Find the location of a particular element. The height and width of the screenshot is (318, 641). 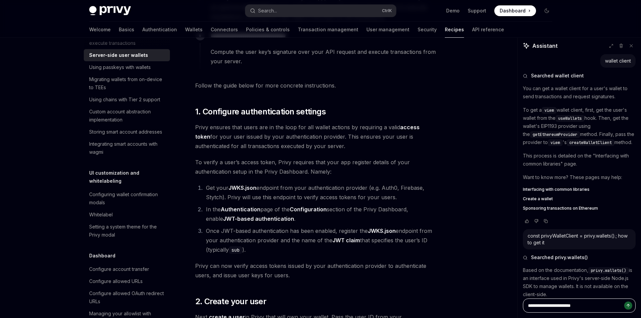

h5: UI customization and whitelabeling is located at coordinates (129, 177).